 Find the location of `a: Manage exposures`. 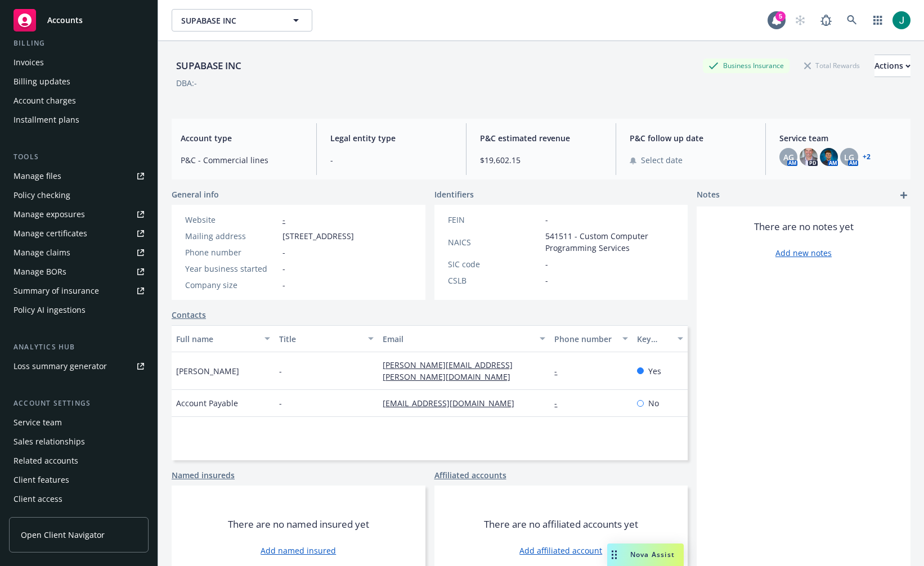

a: Manage exposures is located at coordinates (78, 214).